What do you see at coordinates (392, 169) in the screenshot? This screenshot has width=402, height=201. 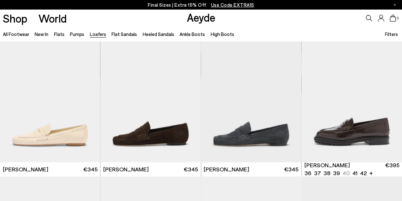 I see `span: €395` at bounding box center [392, 169].